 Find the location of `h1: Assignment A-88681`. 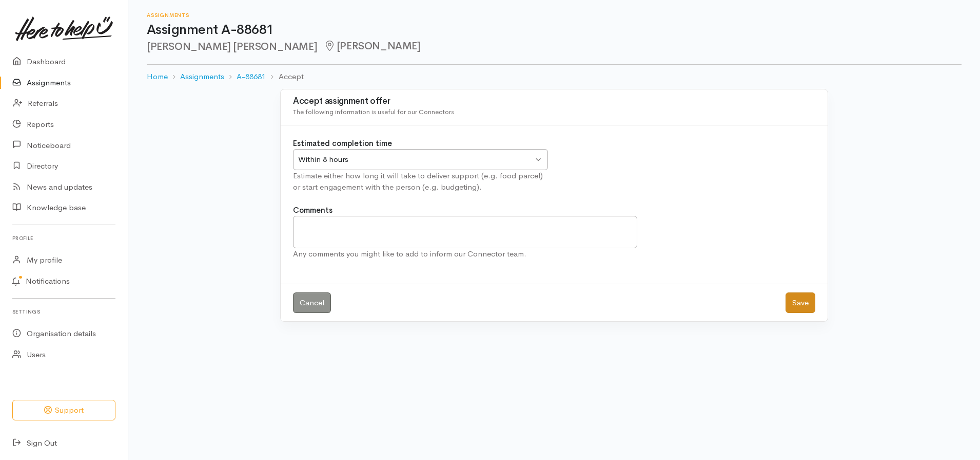

h1: Assignment A-88681 is located at coordinates (554, 30).